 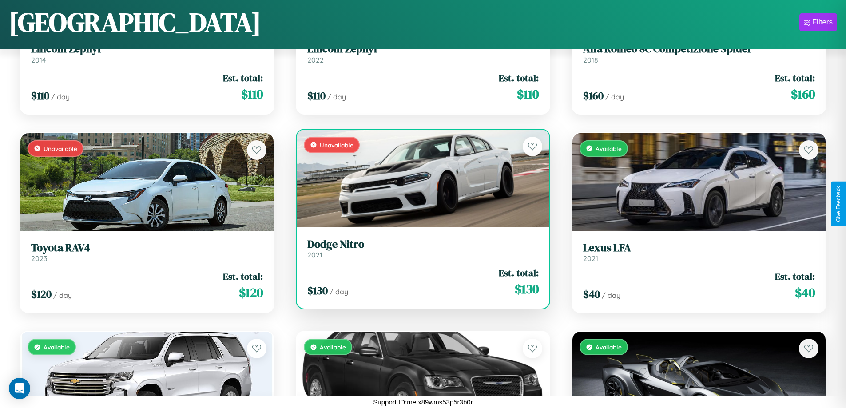 I want to click on span: 2018, so click(x=591, y=60).